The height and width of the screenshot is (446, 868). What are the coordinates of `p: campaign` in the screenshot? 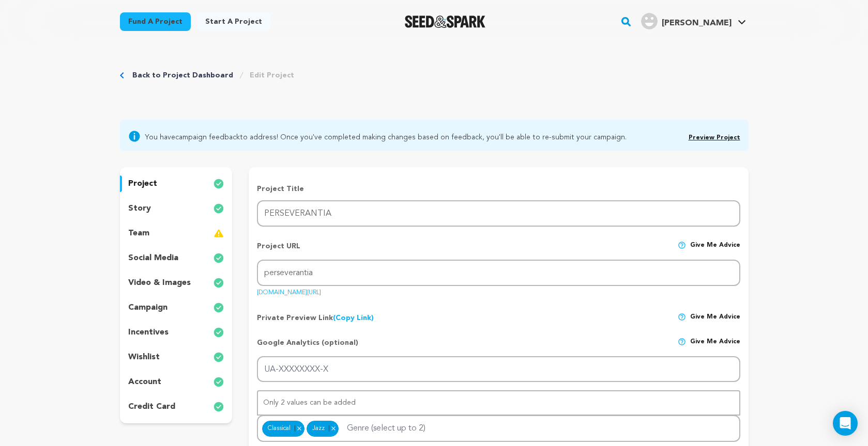 It's located at (148, 307).